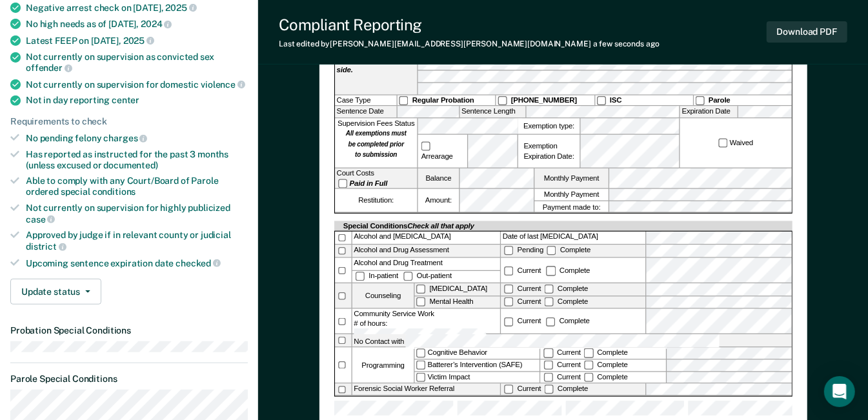  What do you see at coordinates (421, 365) in the screenshot?
I see `input: Batterer’s Intervention (SAFE)` at bounding box center [421, 365].